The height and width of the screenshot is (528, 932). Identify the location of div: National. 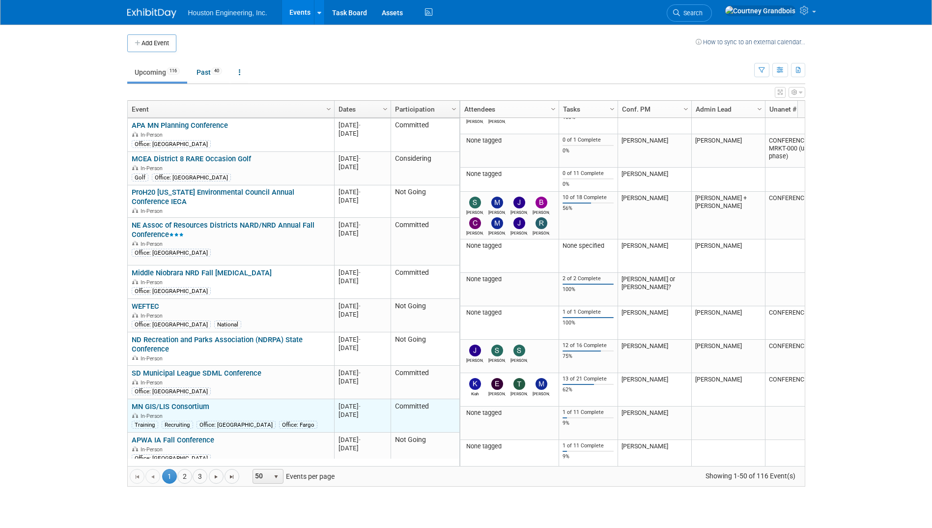
(228, 324).